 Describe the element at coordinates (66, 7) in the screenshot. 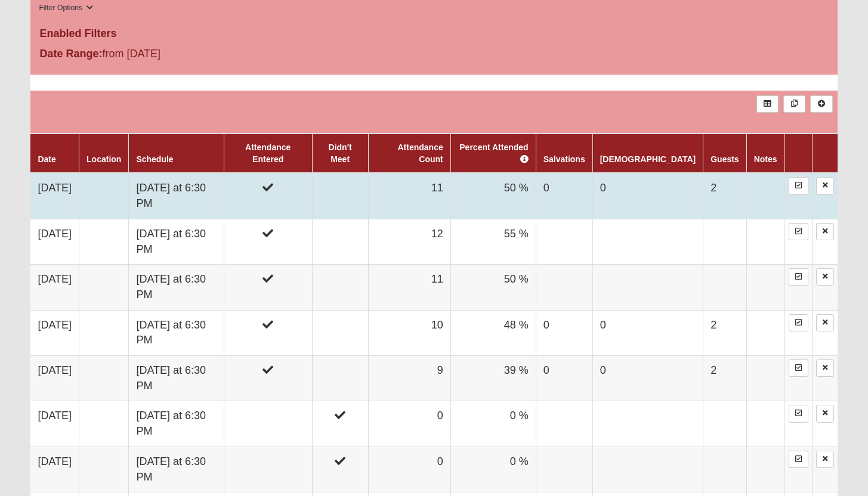

I see `button: Filter Options` at that location.